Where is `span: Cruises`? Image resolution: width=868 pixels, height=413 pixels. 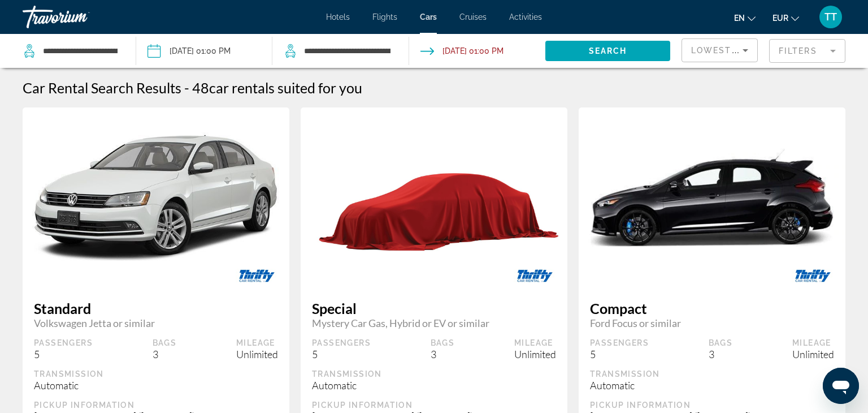 span: Cruises is located at coordinates (473, 17).